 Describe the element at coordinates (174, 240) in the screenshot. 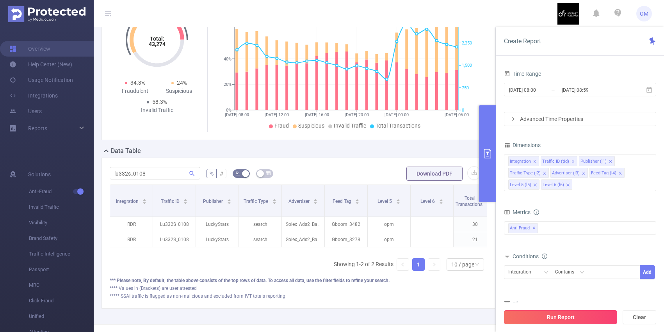

I see `p: Lu332S_0108` at that location.